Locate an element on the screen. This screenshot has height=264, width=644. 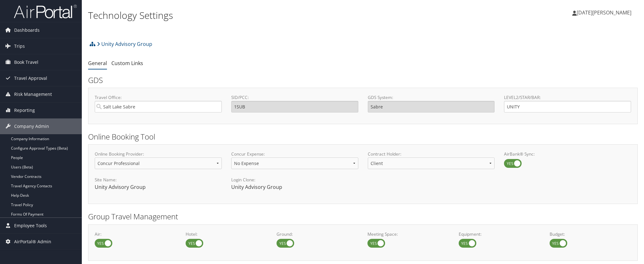
label: Online Booking Provider: is located at coordinates (158, 154).